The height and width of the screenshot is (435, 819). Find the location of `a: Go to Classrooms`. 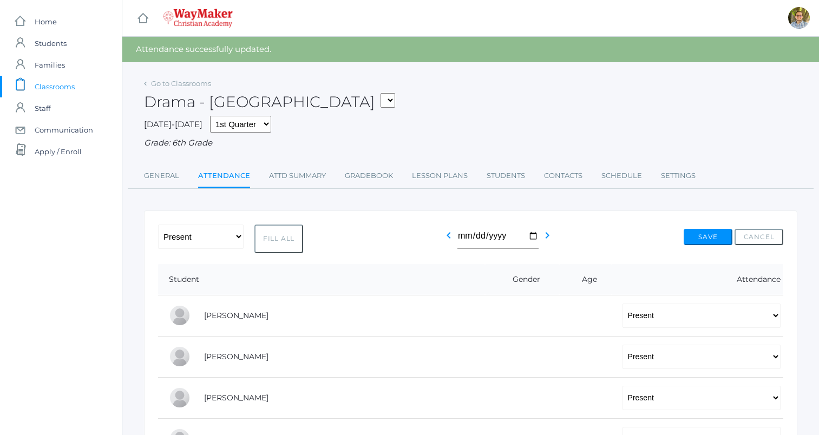

a: Go to Classrooms is located at coordinates (181, 83).